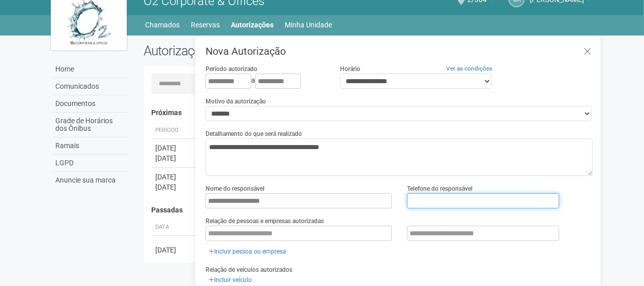 Image resolution: width=644 pixels, height=286 pixels. Describe the element at coordinates (235, 189) in the screenshot. I see `label: Nome do responsável` at that location.